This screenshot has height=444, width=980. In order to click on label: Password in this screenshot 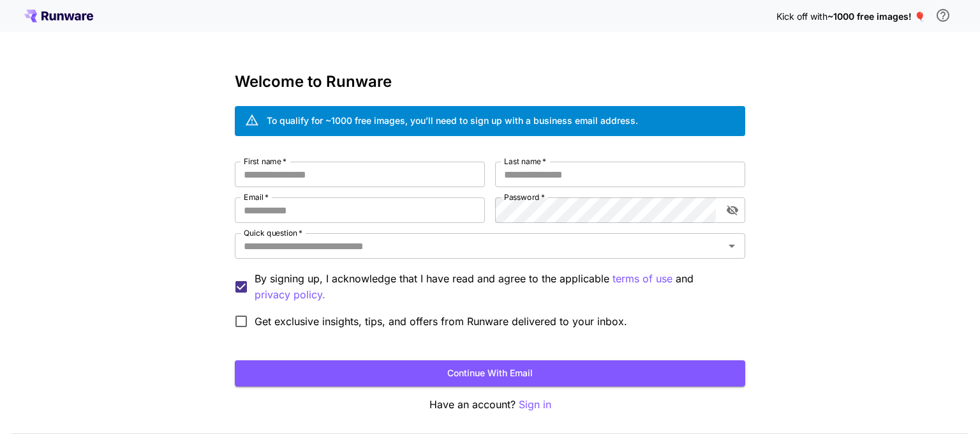, I will do `click(524, 196)`.